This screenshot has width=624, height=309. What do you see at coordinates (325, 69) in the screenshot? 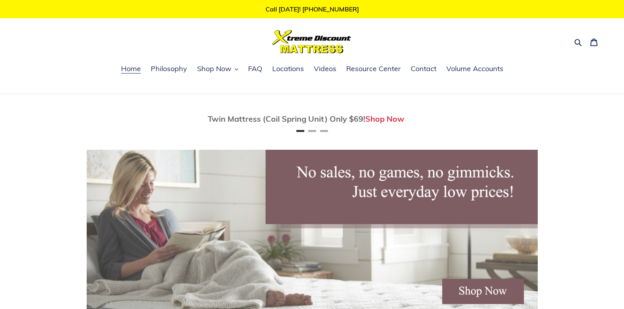
I see `a: Videos` at bounding box center [325, 69].